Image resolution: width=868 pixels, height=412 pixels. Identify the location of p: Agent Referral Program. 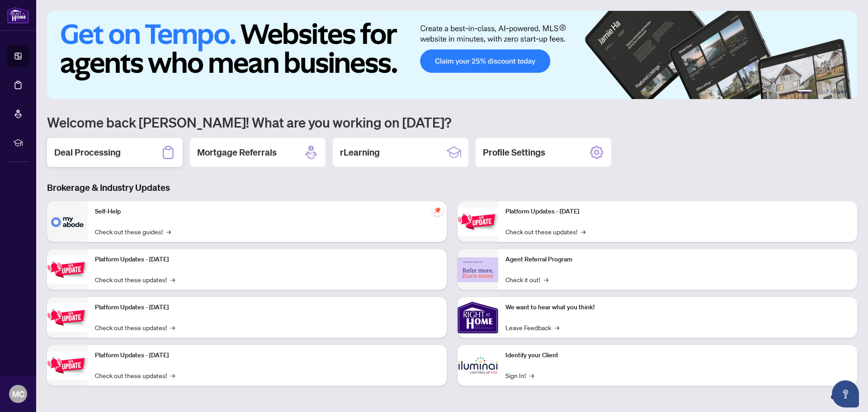
(678, 259).